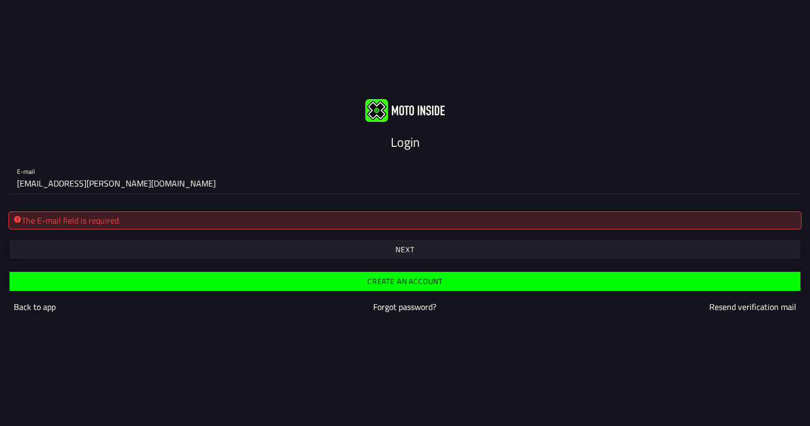 The width and height of the screenshot is (810, 426). Describe the element at coordinates (405, 220) in the screenshot. I see `div: The E-mail field is required.` at that location.